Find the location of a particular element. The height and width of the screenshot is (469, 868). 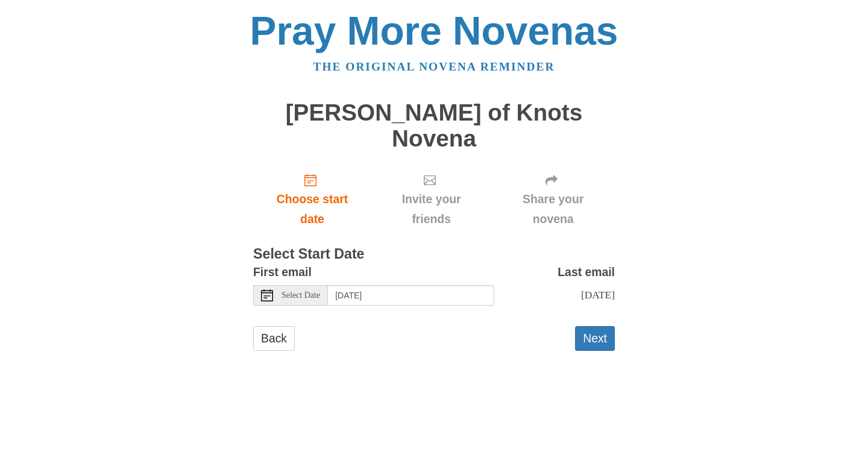

span: Choose start date is located at coordinates (313, 209).